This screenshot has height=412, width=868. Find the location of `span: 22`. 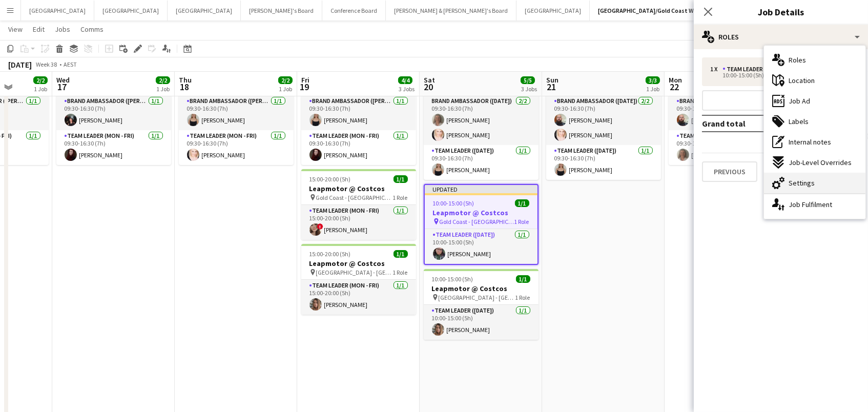

span: 22 is located at coordinates (675, 87).